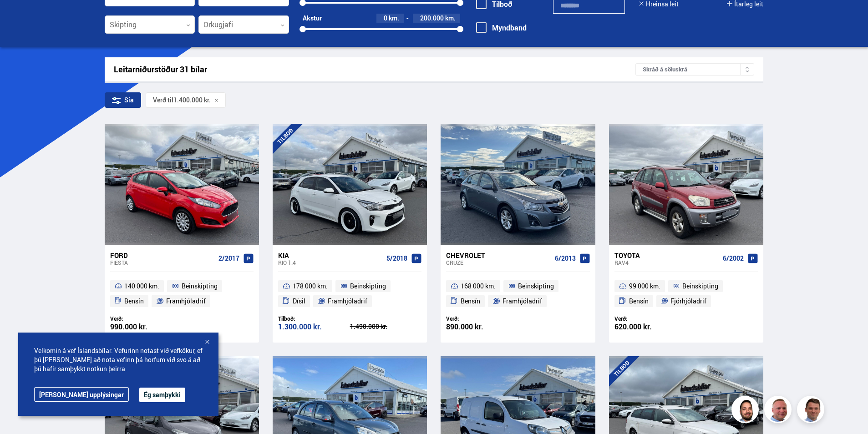  What do you see at coordinates (312, 18) in the screenshot?
I see `div: Akstur` at bounding box center [312, 18].